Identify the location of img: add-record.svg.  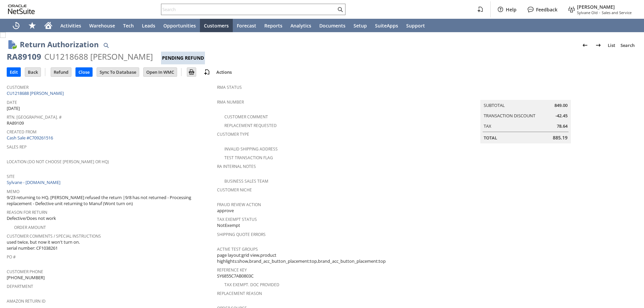
(207, 72).